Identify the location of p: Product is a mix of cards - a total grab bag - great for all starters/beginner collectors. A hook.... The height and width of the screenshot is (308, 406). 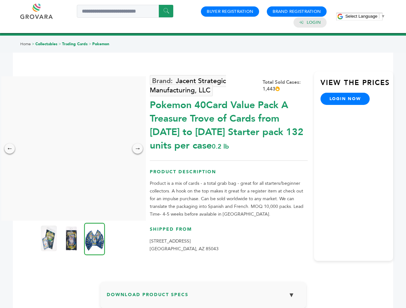
(228, 199).